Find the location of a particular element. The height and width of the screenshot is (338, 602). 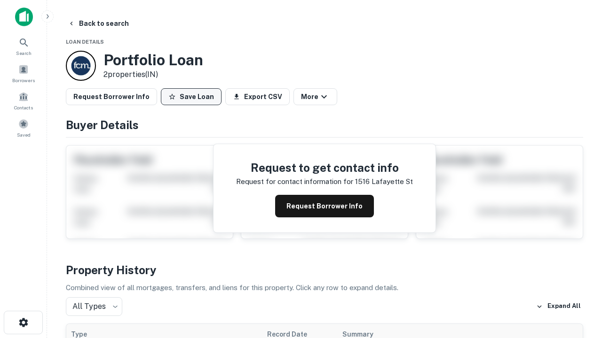

h4: Buyer Details is located at coordinates (324, 125).